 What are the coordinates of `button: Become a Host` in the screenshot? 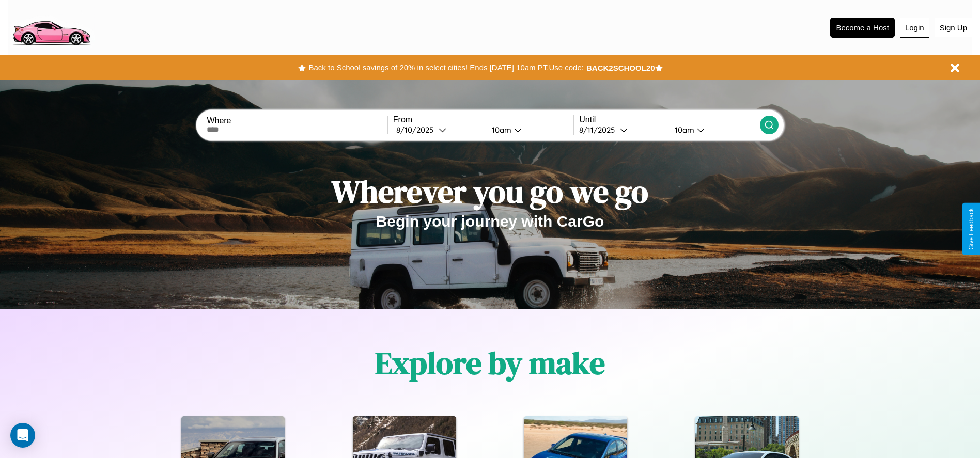 It's located at (862, 28).